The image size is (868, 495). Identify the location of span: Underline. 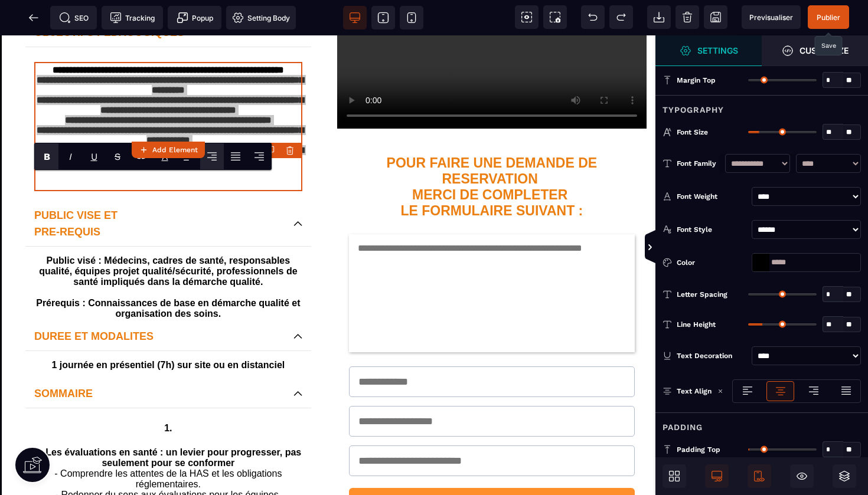
(94, 156).